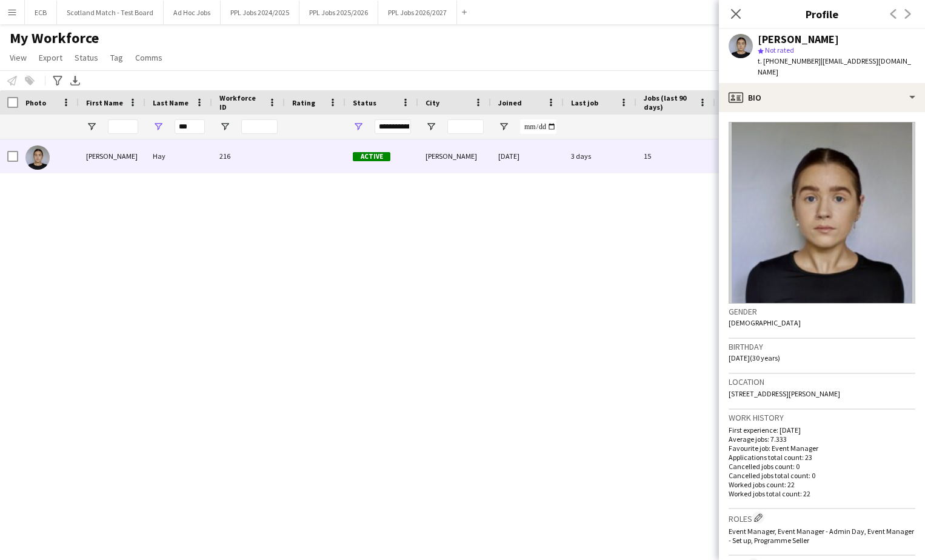 The image size is (925, 560). Describe the element at coordinates (822, 475) in the screenshot. I see `p: Cancelled jobs total count: 0` at that location.